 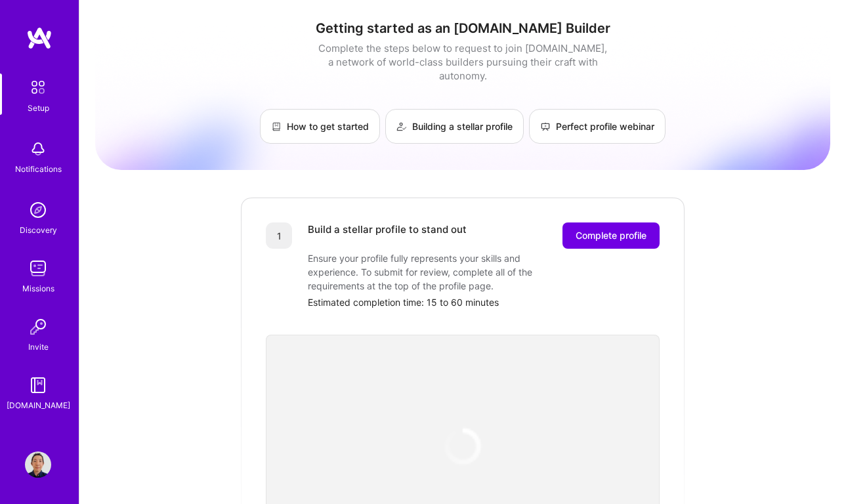 I want to click on img: teamwork, so click(x=38, y=268).